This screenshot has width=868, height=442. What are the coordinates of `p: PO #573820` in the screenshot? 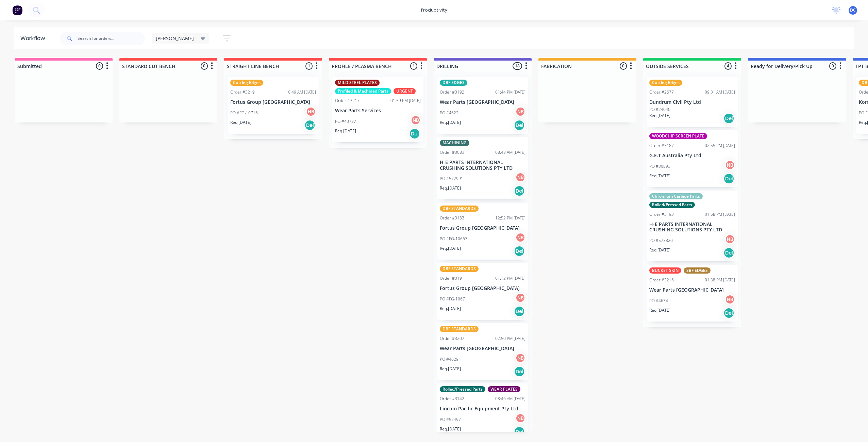 It's located at (661, 241).